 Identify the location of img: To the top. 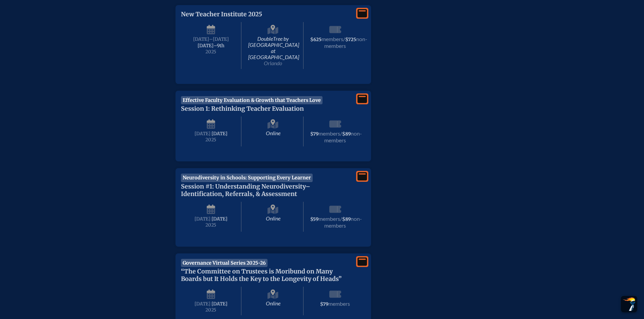
(629, 304).